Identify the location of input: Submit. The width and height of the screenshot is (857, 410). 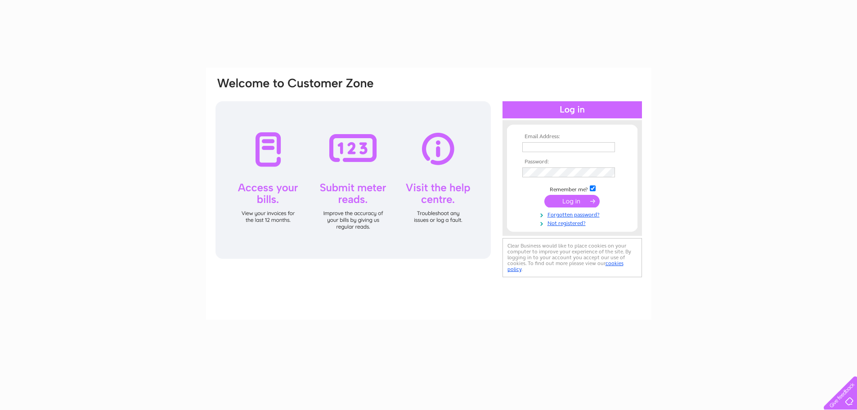
(572, 201).